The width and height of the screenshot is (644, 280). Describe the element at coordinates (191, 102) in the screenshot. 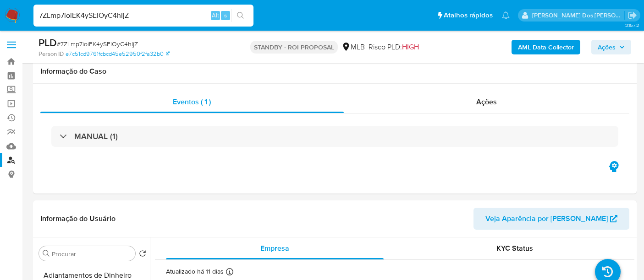

I see `span: Eventos ( 1 )` at that location.